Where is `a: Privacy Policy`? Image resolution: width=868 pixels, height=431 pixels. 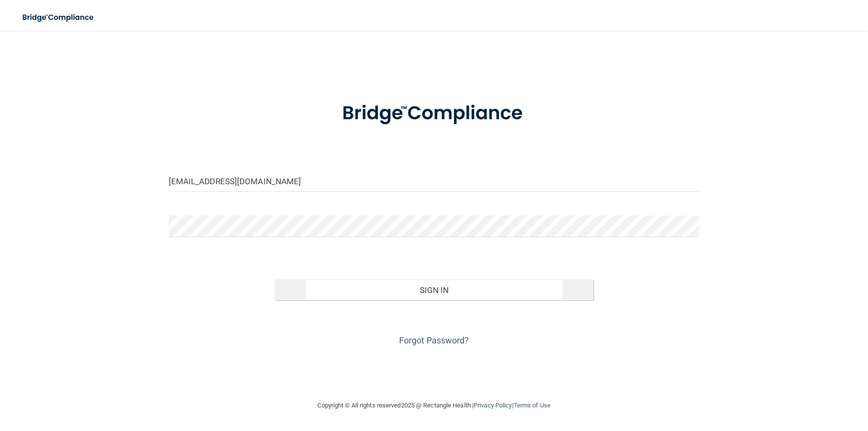 a: Privacy Policy is located at coordinates (492, 405).